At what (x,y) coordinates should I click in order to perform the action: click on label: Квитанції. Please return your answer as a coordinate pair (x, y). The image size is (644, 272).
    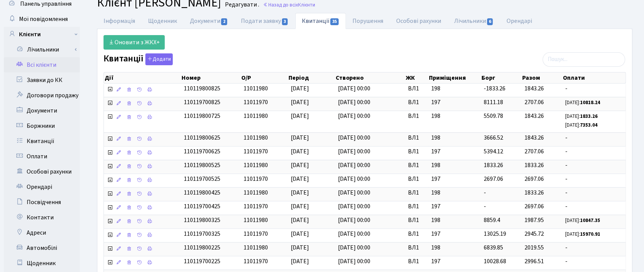
    Looking at the image, I should click on (138, 59).